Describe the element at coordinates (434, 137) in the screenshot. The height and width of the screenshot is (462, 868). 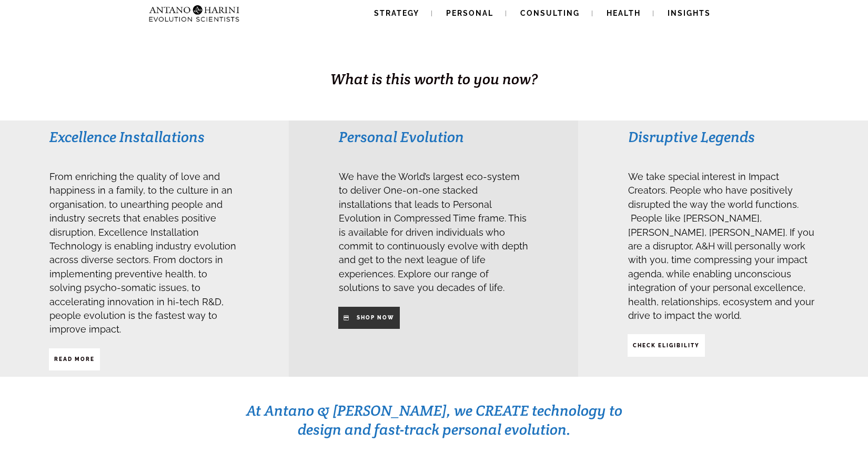
I see `h3: Personal Evolution` at that location.